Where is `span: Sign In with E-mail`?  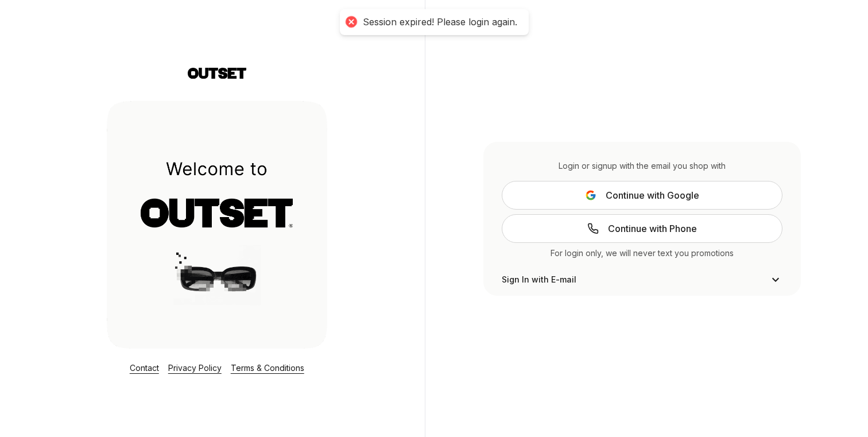
span: Sign In with E-mail is located at coordinates (539, 279).